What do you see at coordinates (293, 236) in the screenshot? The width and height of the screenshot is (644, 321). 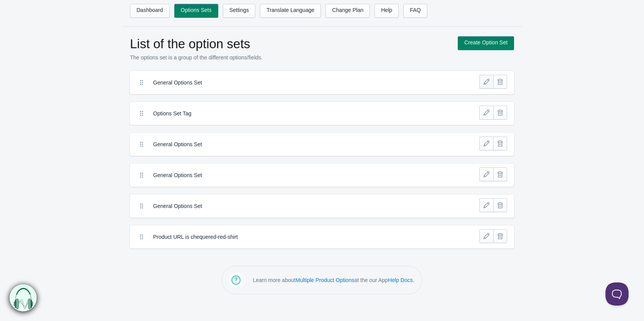 I see `label: Product URL is chequered-red-shirt` at bounding box center [293, 236].